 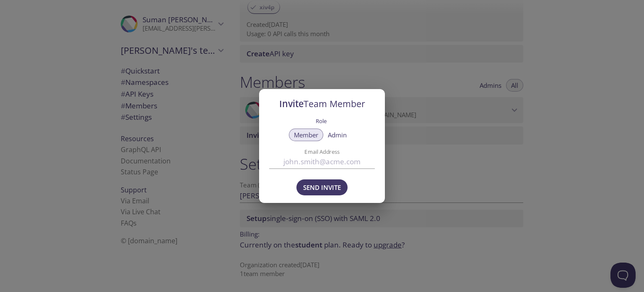 What do you see at coordinates (322, 151) in the screenshot?
I see `label: Email Address` at bounding box center [322, 151].